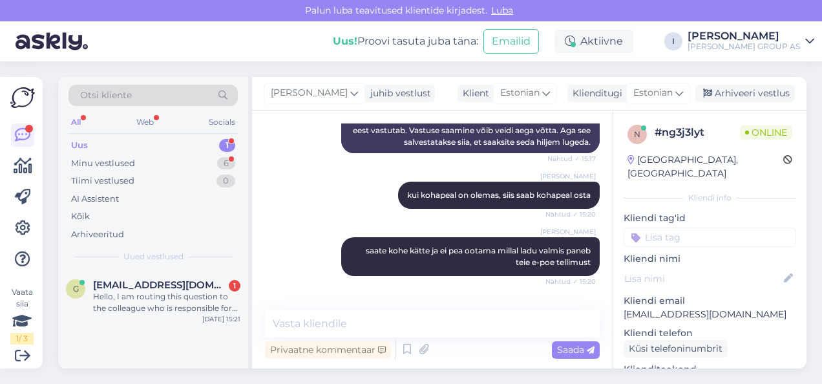  I want to click on div: Aktiivne, so click(594, 41).